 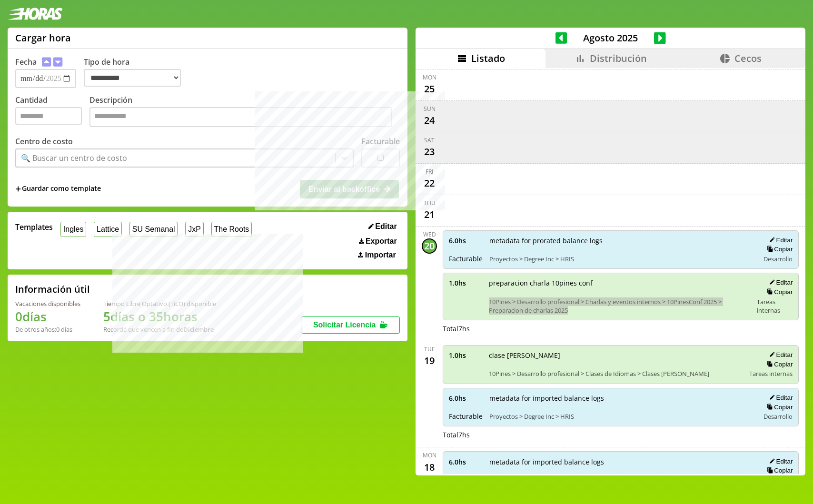 I want to click on div: 20, so click(x=430, y=246).